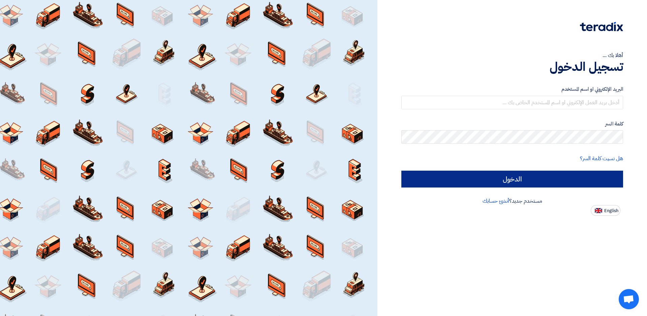 This screenshot has height=316, width=647. I want to click on input: أدخل بريد العمل الإلكتروني او اسم المستخدم الخاص بك ..., so click(512, 102).